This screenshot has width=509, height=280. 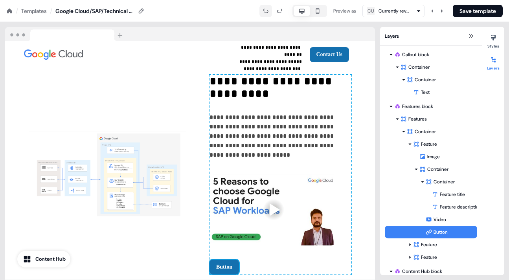 I want to click on div: FeatureImageContainerContainerFeature titleFeature descriptionVideoButton, so click(x=430, y=188).